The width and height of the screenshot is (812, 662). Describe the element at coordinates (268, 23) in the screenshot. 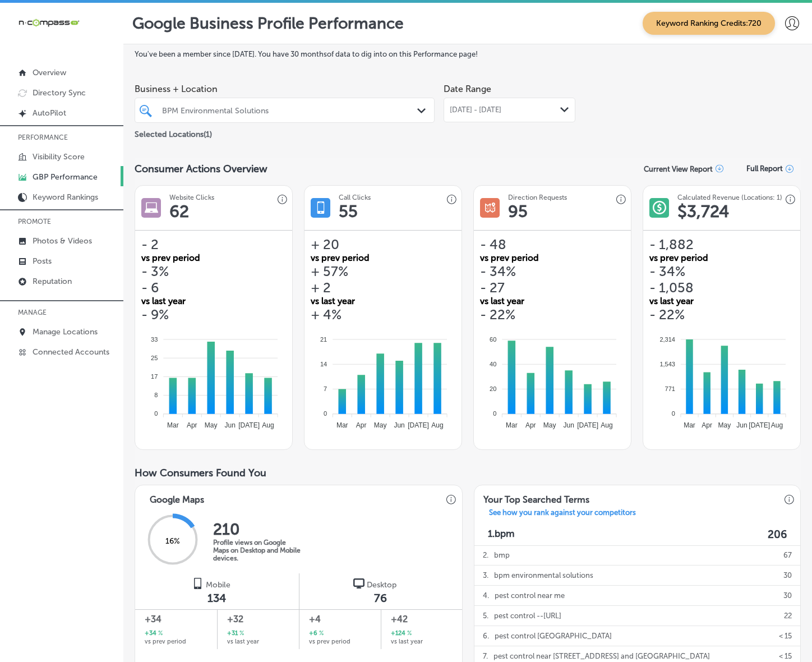

I see `p: Google Business Profile Performance` at that location.